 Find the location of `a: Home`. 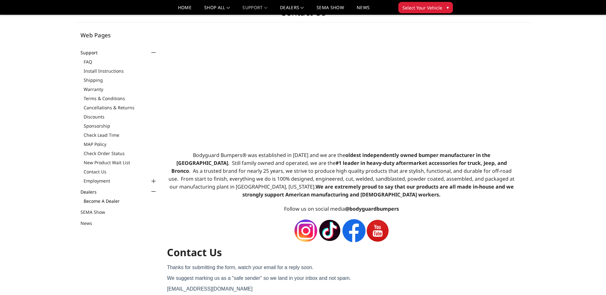

a: Home is located at coordinates (185, 10).